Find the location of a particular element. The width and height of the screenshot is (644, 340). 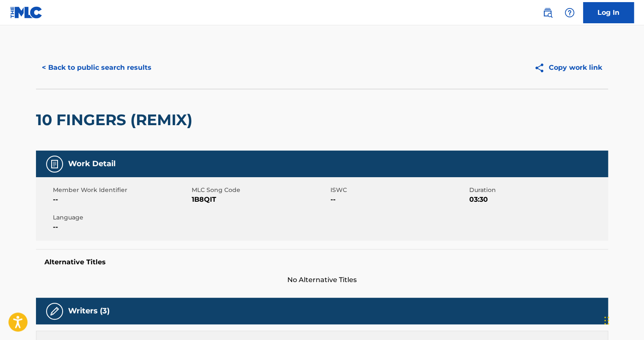

span: Member Work Identifier is located at coordinates (121, 190).